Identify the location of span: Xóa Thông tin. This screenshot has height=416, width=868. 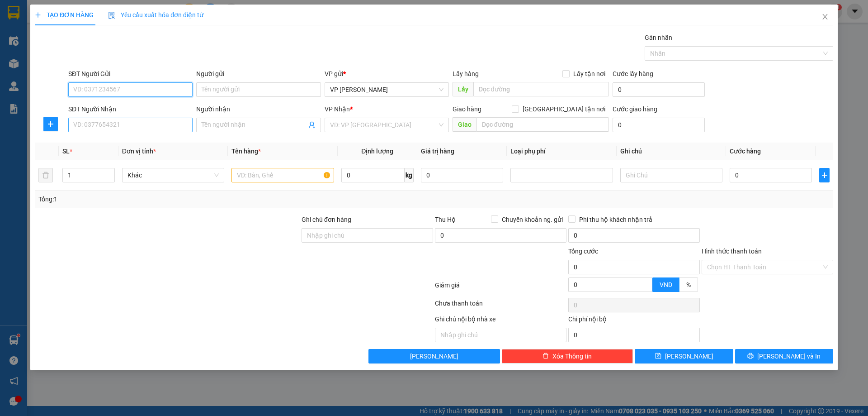
(572, 356).